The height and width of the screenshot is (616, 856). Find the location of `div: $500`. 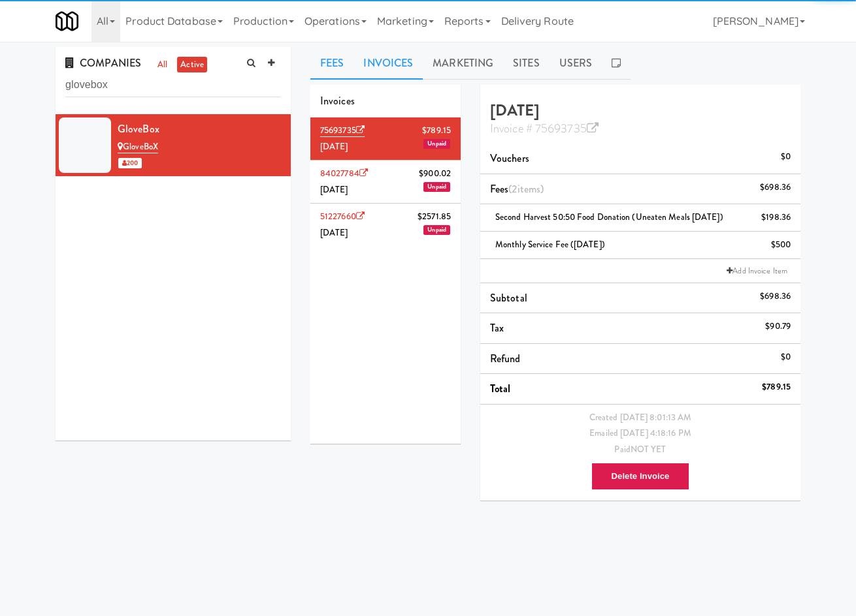

div: $500 is located at coordinates (780, 245).